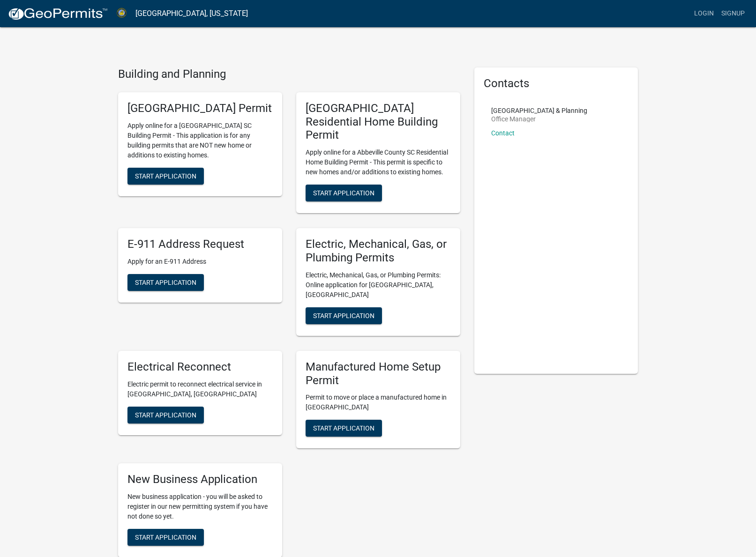 This screenshot has width=756, height=557. I want to click on h4: Building and Planning, so click(289, 74).